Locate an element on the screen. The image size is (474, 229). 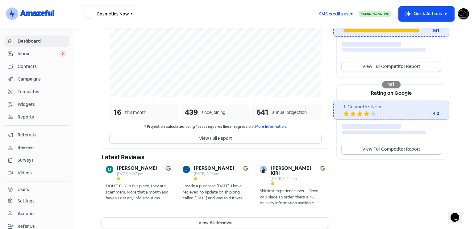
a: Videos is located at coordinates (37, 173).